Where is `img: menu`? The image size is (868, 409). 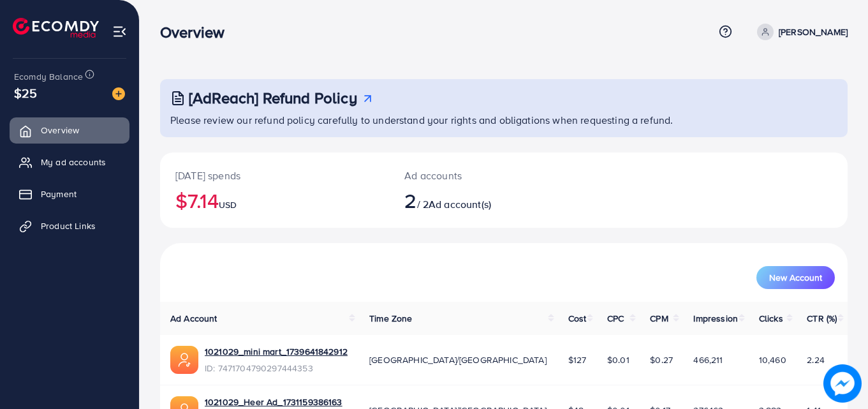 img: menu is located at coordinates (119, 31).